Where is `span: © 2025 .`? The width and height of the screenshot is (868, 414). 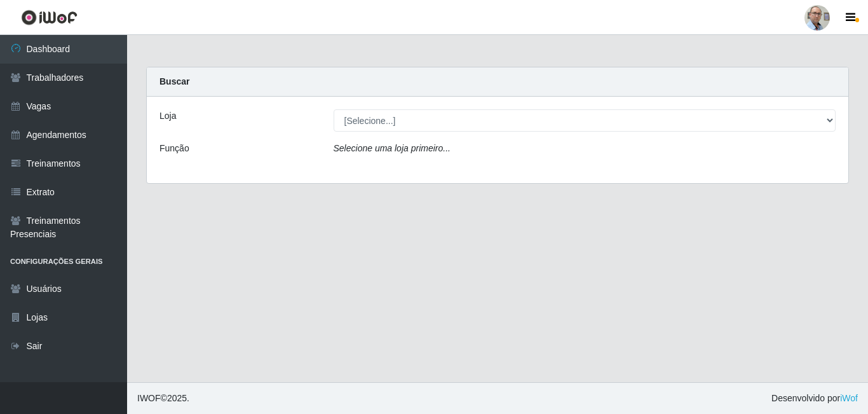 span: © 2025 . is located at coordinates (163, 398).